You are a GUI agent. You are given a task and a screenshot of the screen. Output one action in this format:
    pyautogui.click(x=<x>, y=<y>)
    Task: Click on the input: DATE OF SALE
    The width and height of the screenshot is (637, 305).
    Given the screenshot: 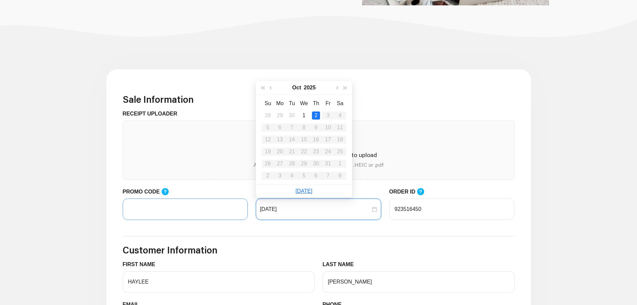 What is the action you would take?
    pyautogui.click(x=315, y=209)
    